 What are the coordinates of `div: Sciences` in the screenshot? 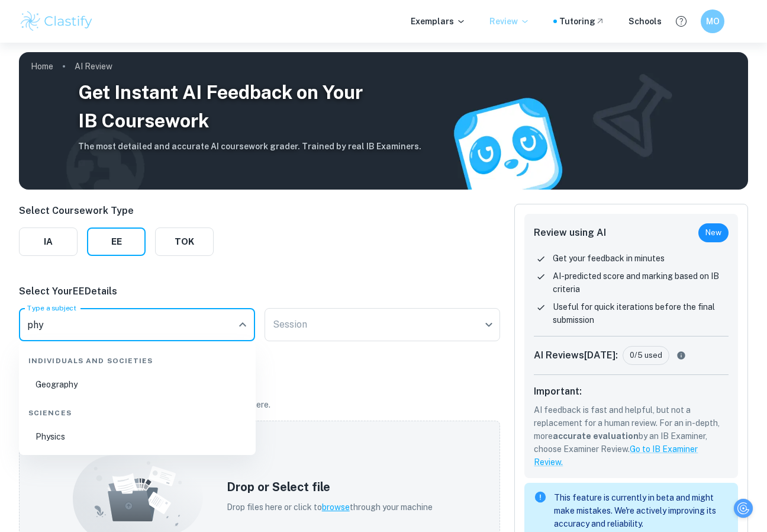 It's located at (137, 410).